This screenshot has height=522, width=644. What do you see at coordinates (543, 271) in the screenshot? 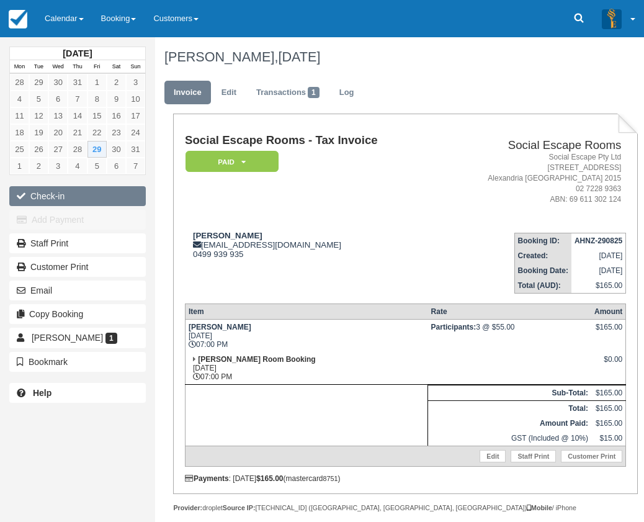
I see `th: Booking Date:` at bounding box center [543, 271].